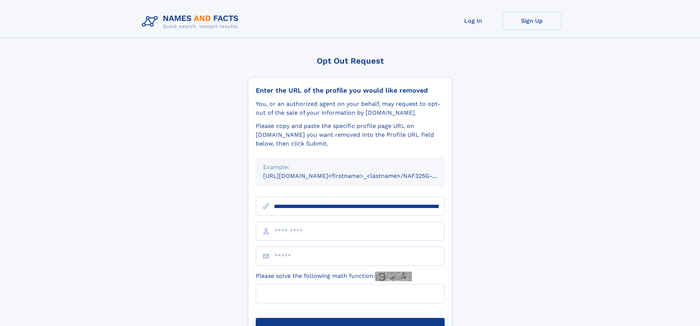 The image size is (700, 326). What do you see at coordinates (350, 167) in the screenshot?
I see `div: Example:` at bounding box center [350, 167].